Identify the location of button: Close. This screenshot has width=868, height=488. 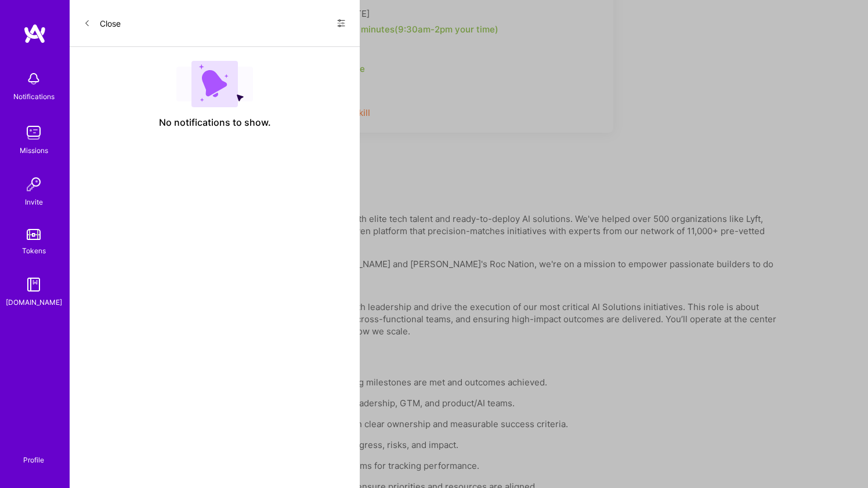
(102, 23).